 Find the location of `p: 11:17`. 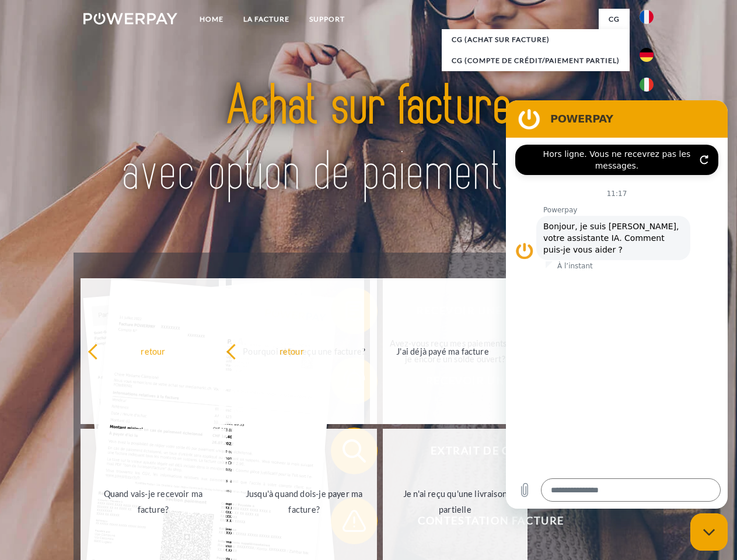

p: 11:17 is located at coordinates (111, 93).